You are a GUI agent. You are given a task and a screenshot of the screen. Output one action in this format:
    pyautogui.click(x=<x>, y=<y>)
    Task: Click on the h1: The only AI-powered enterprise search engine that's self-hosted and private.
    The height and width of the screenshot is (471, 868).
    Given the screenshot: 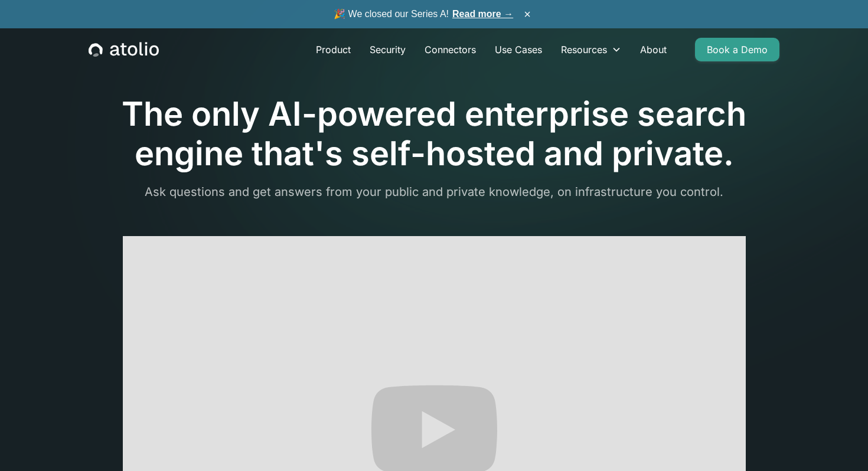 What is the action you would take?
    pyautogui.click(x=434, y=134)
    